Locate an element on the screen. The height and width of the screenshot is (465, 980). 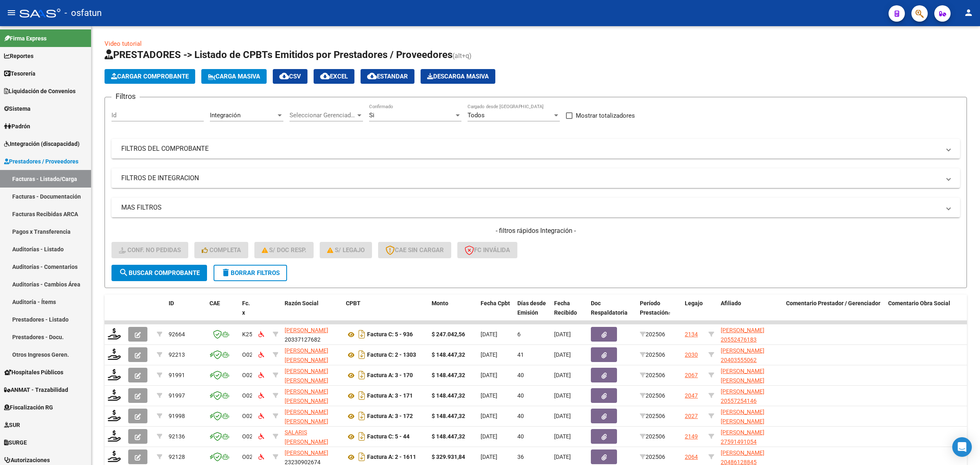
span: FC Inválida is located at coordinates (487, 250).